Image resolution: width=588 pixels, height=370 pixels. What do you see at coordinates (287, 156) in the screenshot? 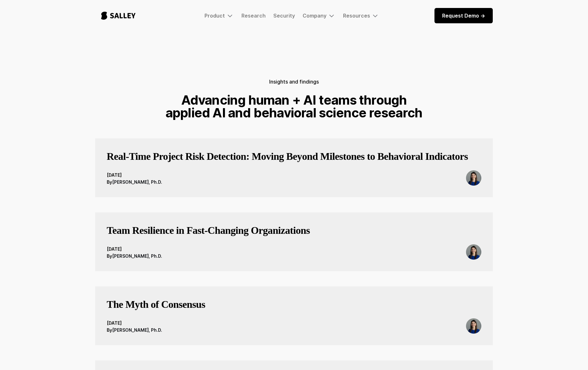
I see `h3: Real-Time Project Risk Detection: Moving Beyond Milestones to Behavioral Indicators` at bounding box center [287, 156].